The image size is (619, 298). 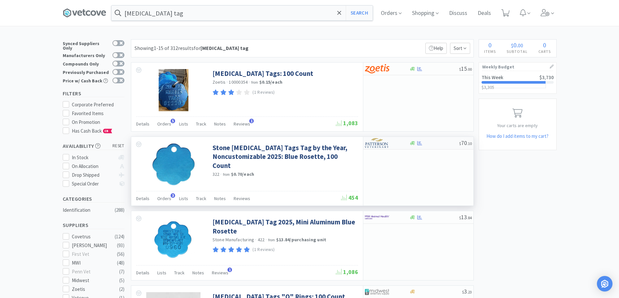 What do you see at coordinates (359, 13) in the screenshot?
I see `button: Search` at bounding box center [359, 13].